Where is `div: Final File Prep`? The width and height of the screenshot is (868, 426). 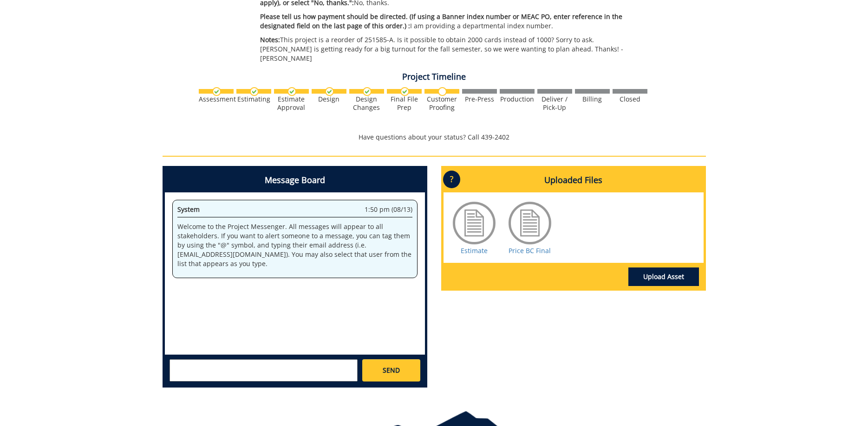
div: Final File Prep is located at coordinates (404, 104).